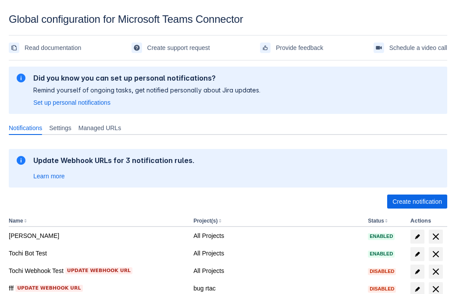  I want to click on h2: Update Webhook URLs for 3 notification rules., so click(114, 160).